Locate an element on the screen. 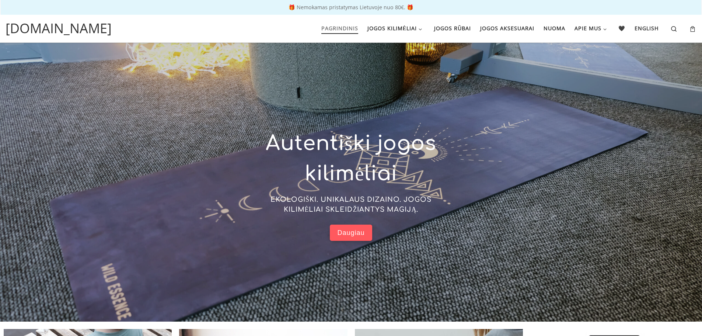  a: Daugiau is located at coordinates (351, 233).